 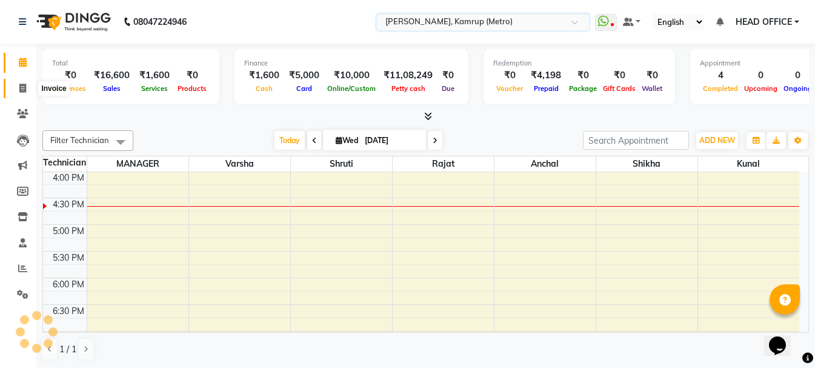 What do you see at coordinates (720, 75) in the screenshot?
I see `div: 4` at bounding box center [720, 75].